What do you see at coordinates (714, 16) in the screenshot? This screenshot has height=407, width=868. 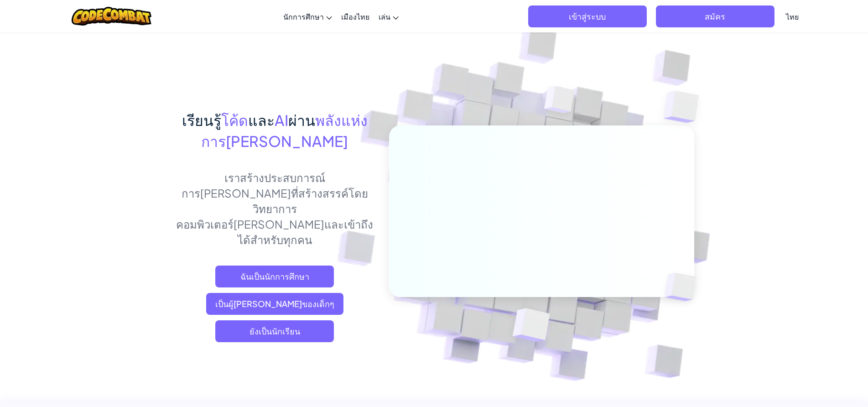 I see `font: สมัคร` at bounding box center [714, 16].